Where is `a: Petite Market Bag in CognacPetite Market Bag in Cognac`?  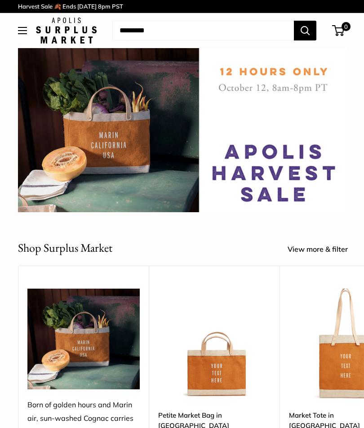
a: Petite Market Bag in CognacPetite Market Bag in Cognac is located at coordinates (214, 345).